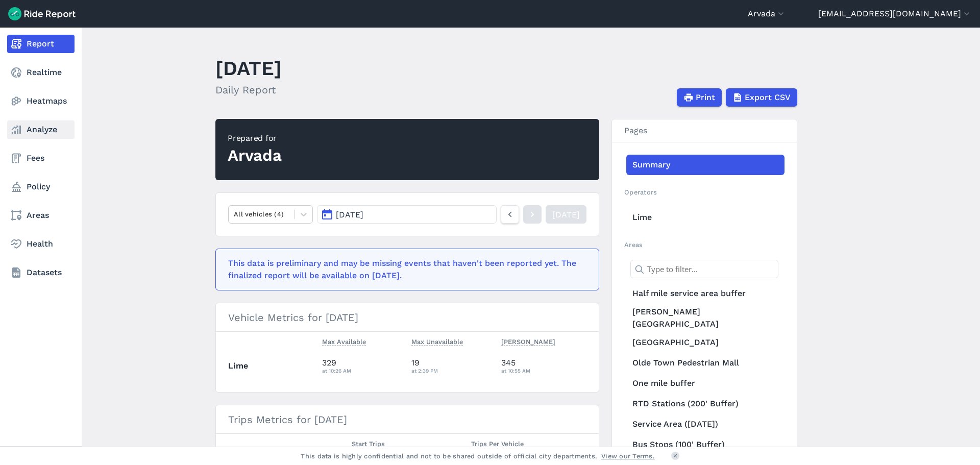  What do you see at coordinates (544, 371) in the screenshot?
I see `div: at 10:55 AM` at bounding box center [544, 371].